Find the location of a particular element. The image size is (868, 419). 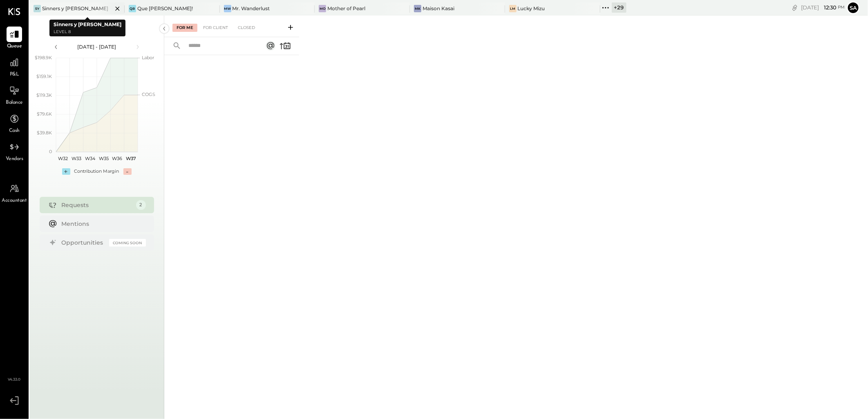

div: For Client is located at coordinates (215, 28).